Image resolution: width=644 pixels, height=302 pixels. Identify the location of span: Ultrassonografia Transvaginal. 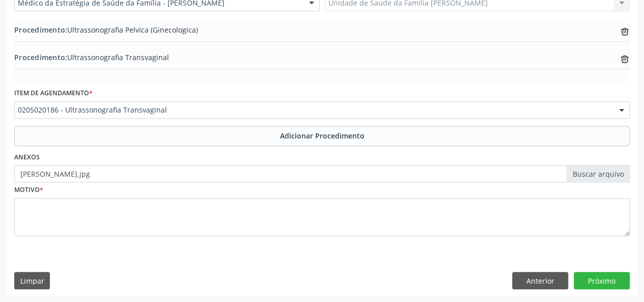
(91, 57).